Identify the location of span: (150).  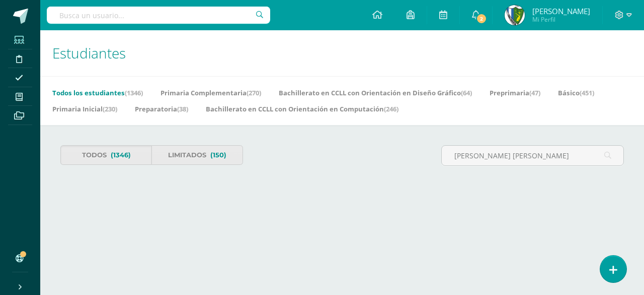
(218, 154).